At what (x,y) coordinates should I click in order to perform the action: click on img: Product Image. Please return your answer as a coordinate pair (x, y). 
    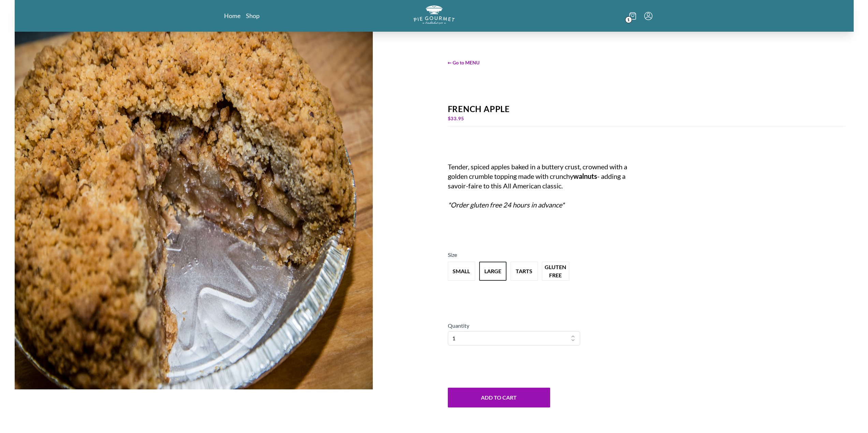
    Looking at the image, I should click on (194, 211).